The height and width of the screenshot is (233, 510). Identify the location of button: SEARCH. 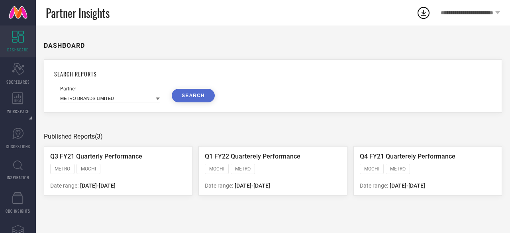
(193, 96).